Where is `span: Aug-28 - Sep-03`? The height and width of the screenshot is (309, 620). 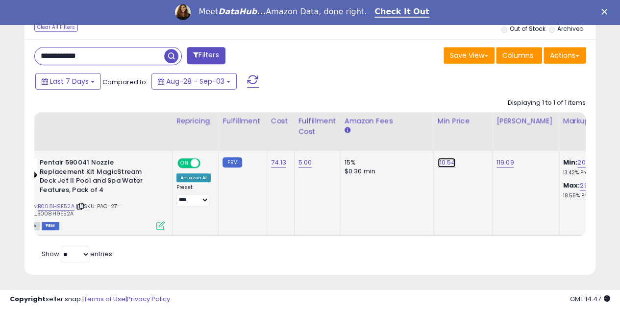
span: Aug-28 - Sep-03 is located at coordinates (195, 81).